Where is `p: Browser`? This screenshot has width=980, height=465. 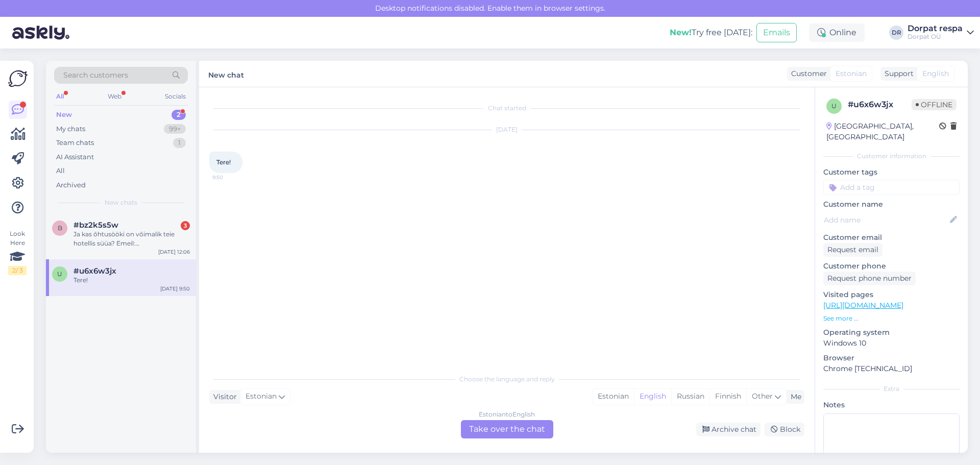 p: Browser is located at coordinates (891, 358).